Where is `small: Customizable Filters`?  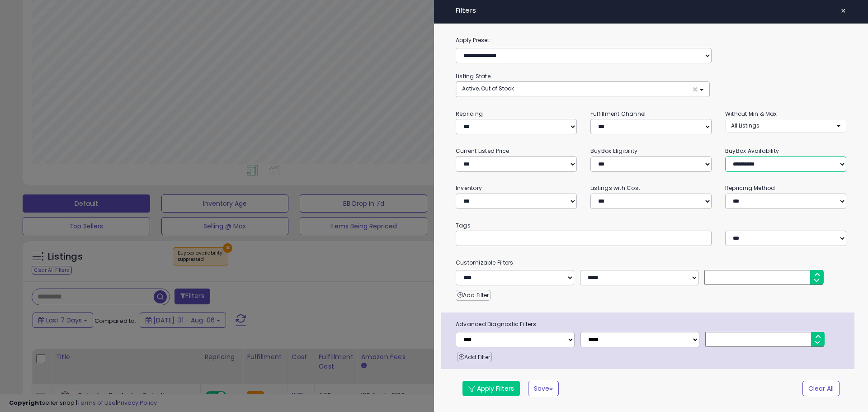
small: Customizable Filters is located at coordinates (651, 263).